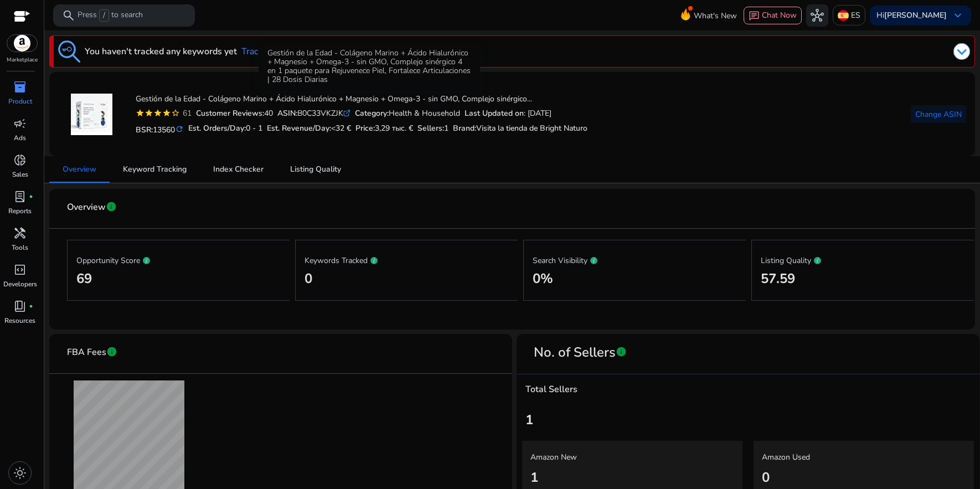  What do you see at coordinates (494, 113) in the screenshot?
I see `b: Last Updated on` at bounding box center [494, 113].